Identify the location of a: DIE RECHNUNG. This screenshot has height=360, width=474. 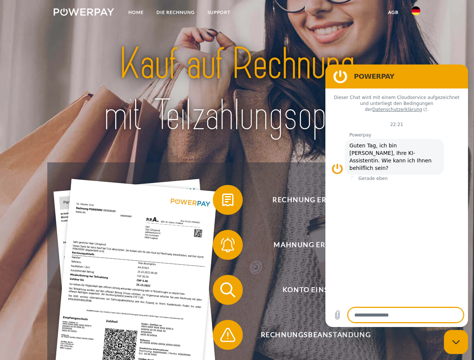
(176, 12).